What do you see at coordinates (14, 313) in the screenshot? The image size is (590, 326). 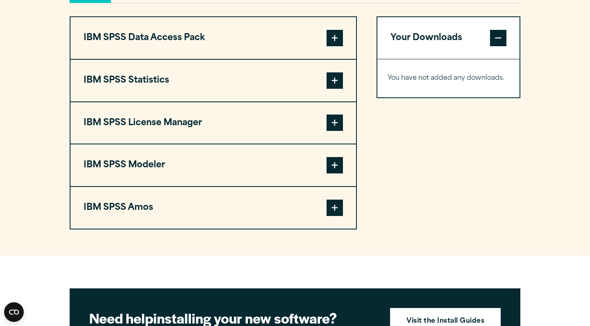 I see `button: Open CMP widget` at bounding box center [14, 313].